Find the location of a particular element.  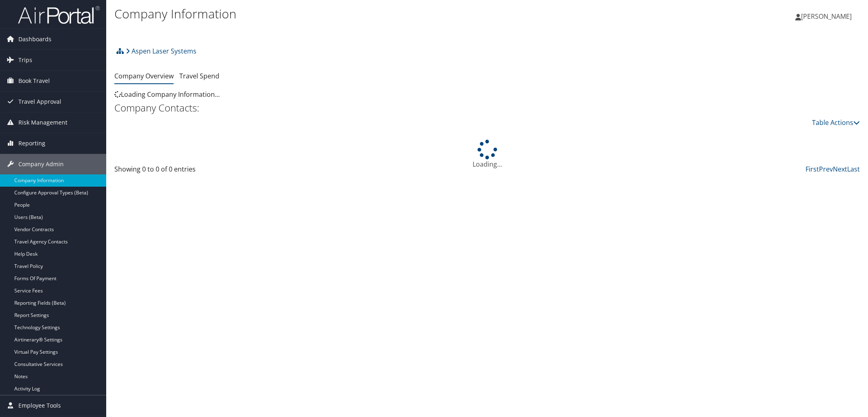

a: Aspen Laser Systems is located at coordinates (161, 51).